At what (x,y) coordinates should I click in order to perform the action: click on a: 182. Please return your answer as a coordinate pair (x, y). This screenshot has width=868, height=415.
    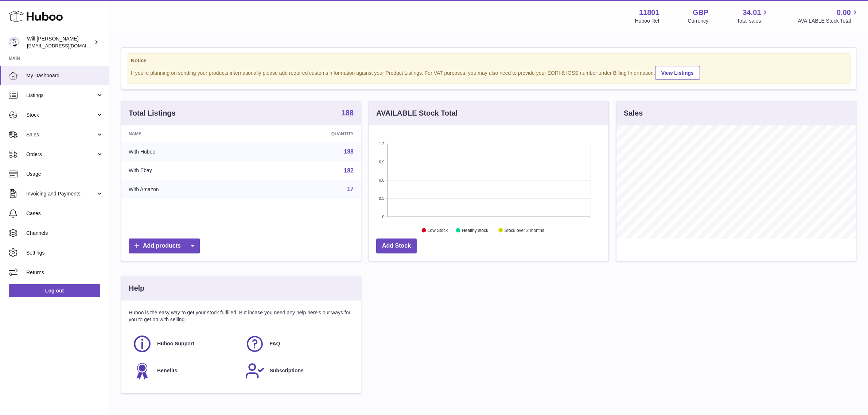
    Looking at the image, I should click on (349, 171).